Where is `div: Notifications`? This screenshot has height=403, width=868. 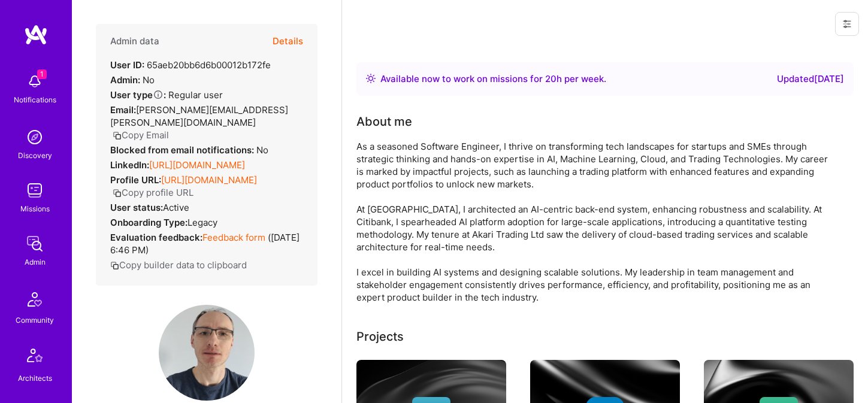
div: Notifications is located at coordinates (35, 99).